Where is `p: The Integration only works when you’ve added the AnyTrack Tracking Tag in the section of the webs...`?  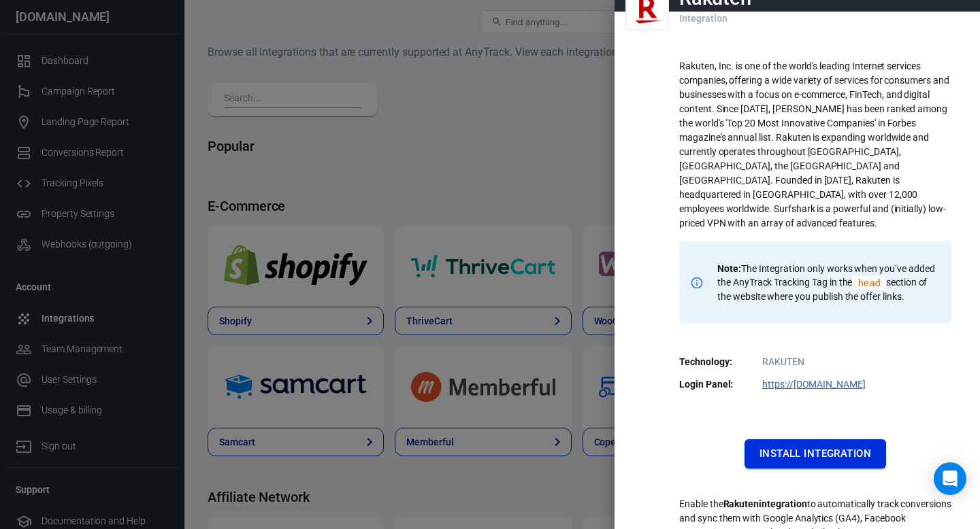
p: The Integration only works when you’ve added the AnyTrack Tracking Tag in the section of the webs... is located at coordinates (826, 282).